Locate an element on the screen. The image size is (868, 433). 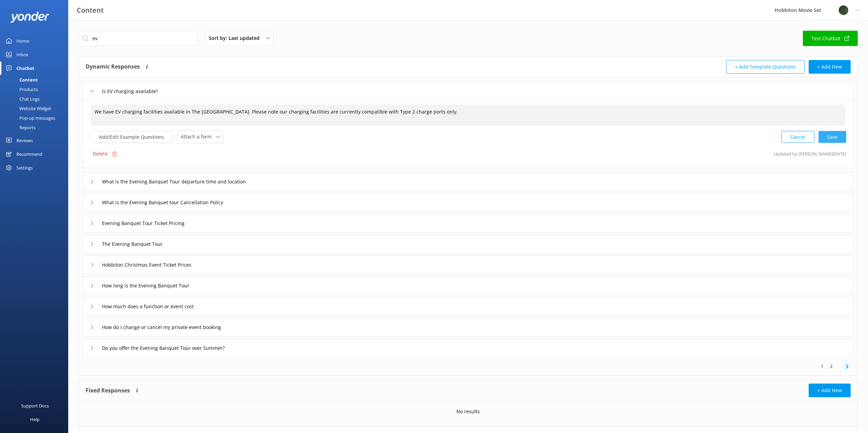
p: No results is located at coordinates (468, 411).